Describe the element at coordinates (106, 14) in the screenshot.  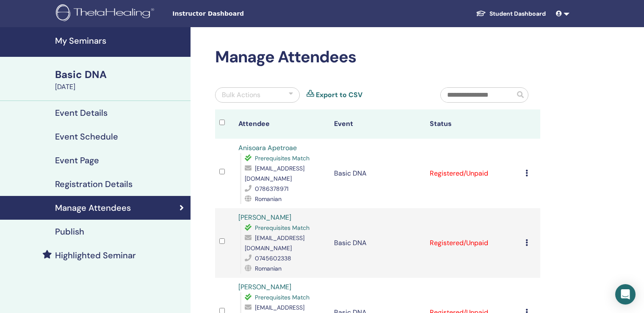
I see `img: logo.png` at that location.